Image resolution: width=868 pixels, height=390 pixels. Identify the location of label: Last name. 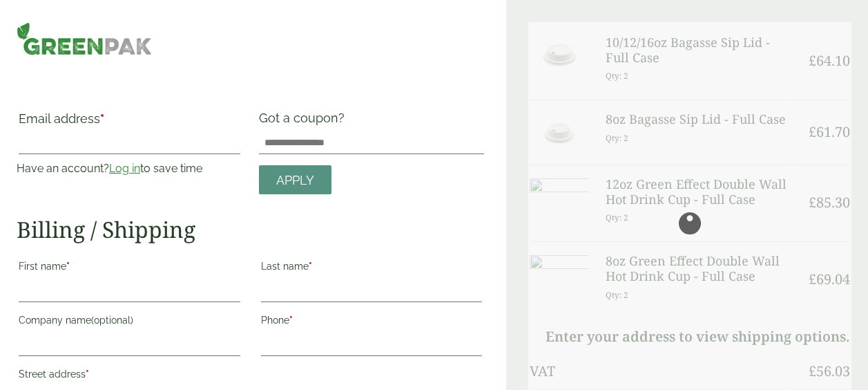
(372, 269).